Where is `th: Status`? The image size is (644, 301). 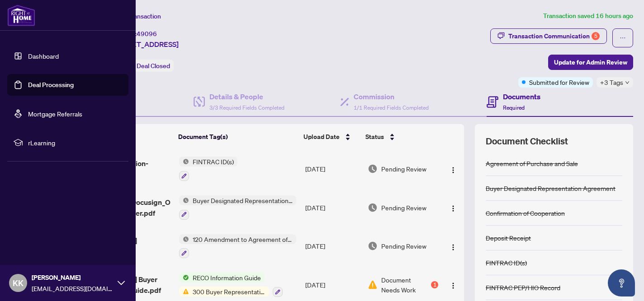 th: Status is located at coordinates (400, 137).